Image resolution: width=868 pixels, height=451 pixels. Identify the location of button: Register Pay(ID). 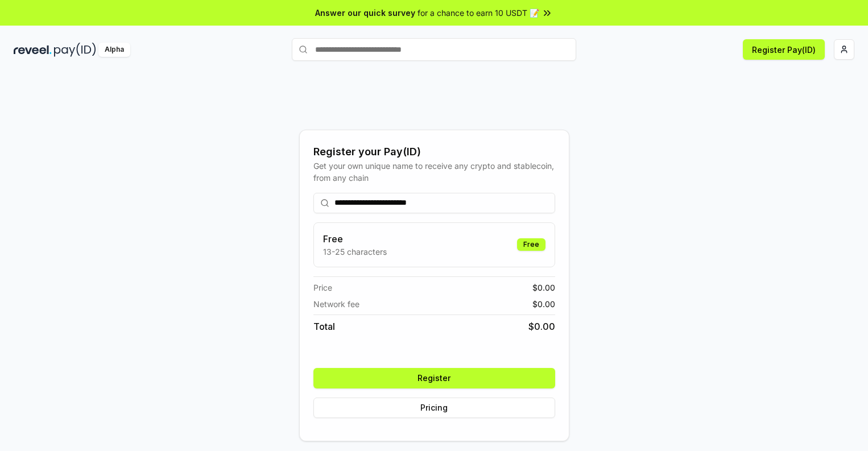
(783, 50).